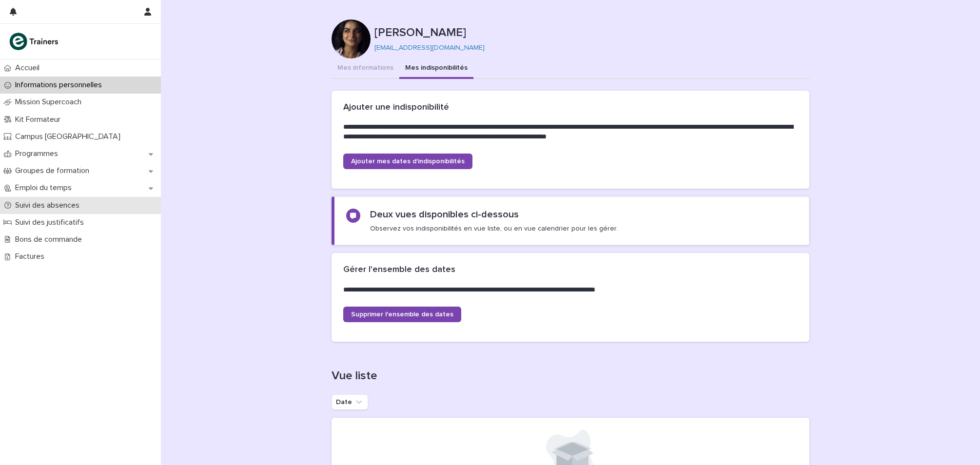 This screenshot has height=465, width=980. Describe the element at coordinates (45, 187) in the screenshot. I see `p: Emploi du temps` at that location.